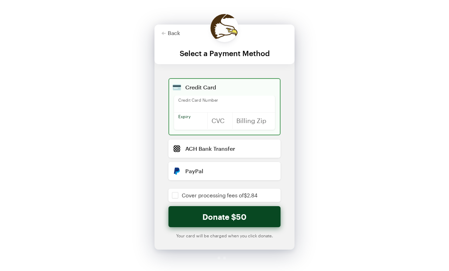 The height and width of the screenshot is (271, 449). What do you see at coordinates (225, 53) in the screenshot?
I see `div: Select a Payment Method` at bounding box center [225, 53].